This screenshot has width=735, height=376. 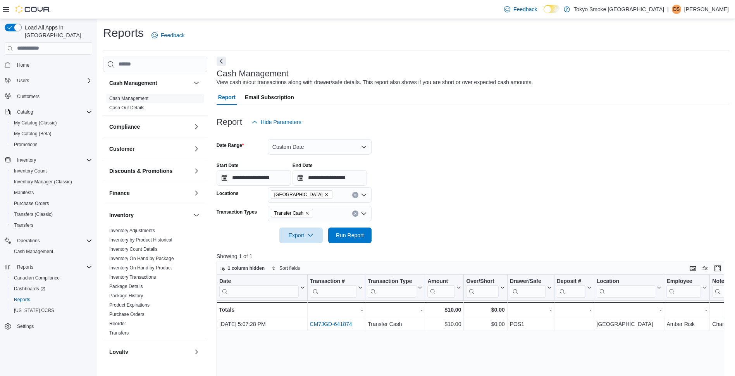 I want to click on span: Package History, so click(x=126, y=296).